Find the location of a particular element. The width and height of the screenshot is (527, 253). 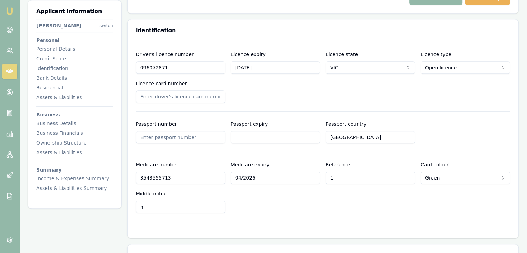

div: Credit Score is located at coordinates (74, 59).